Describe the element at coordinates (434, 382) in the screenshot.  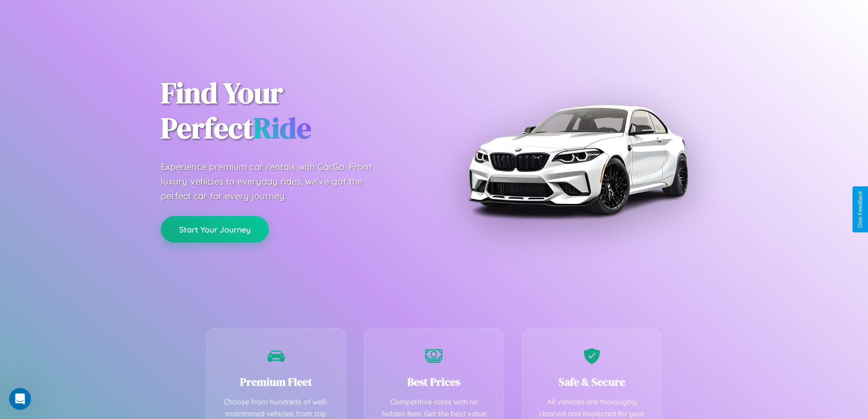
I see `h3: Best Prices` at that location.